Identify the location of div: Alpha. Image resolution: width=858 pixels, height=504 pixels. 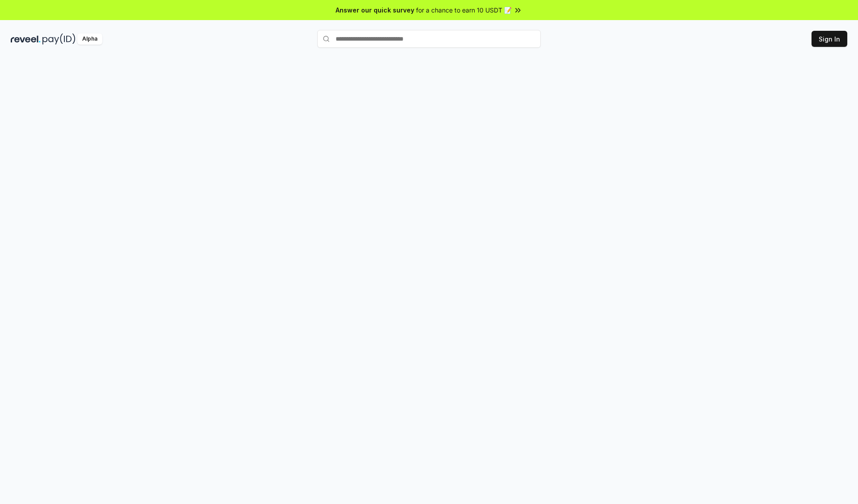
(90, 39).